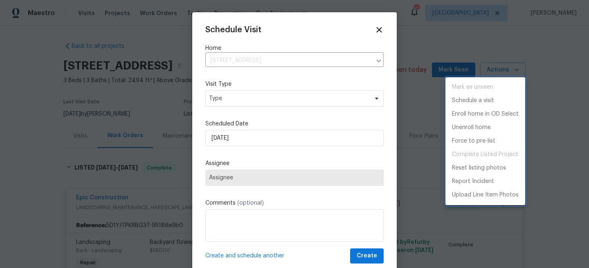  Describe the element at coordinates (471, 128) in the screenshot. I see `p: Unenroll home` at that location.